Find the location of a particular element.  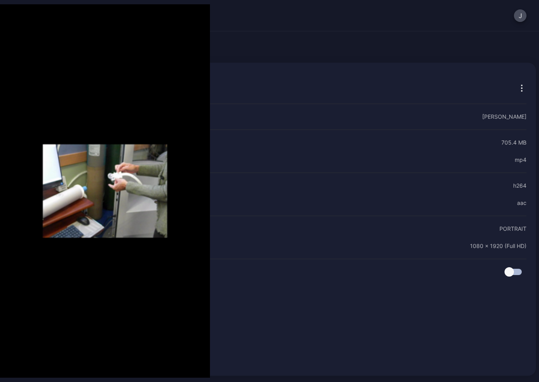

div: h264 is located at coordinates (520, 186).